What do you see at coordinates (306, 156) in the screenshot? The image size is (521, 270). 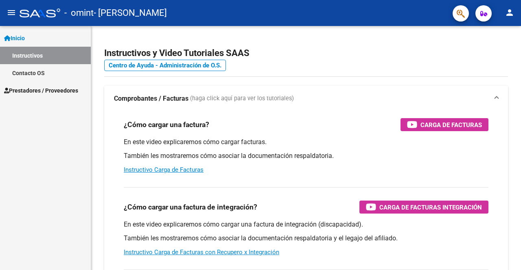 I see `p: También les mostraremos cómo asociar la documentación respaldatoria.` at bounding box center [306, 156].